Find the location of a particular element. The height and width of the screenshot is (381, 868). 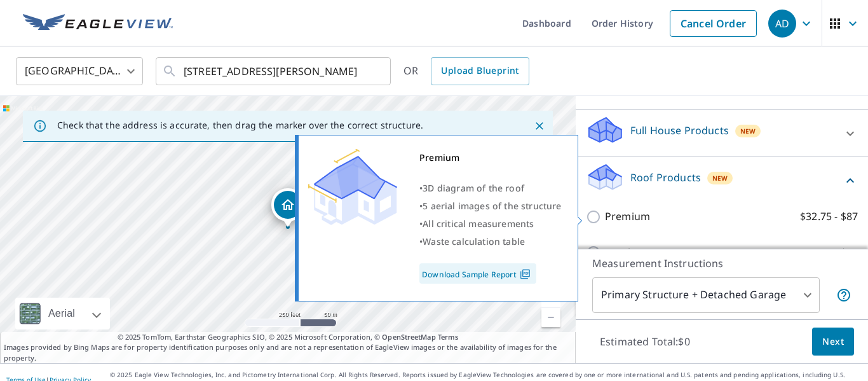

a: Download Sample Report is located at coordinates (478, 273).